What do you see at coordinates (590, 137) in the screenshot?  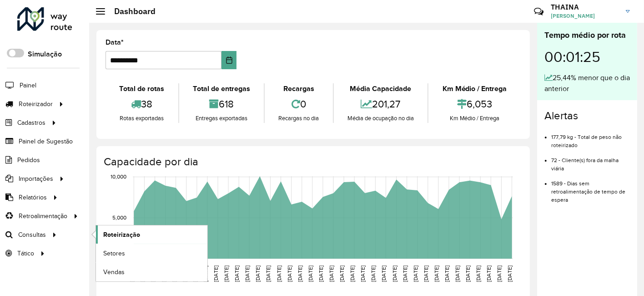 I see `li: 177,79 kg - Total de peso não roteirizado` at bounding box center [590, 137].